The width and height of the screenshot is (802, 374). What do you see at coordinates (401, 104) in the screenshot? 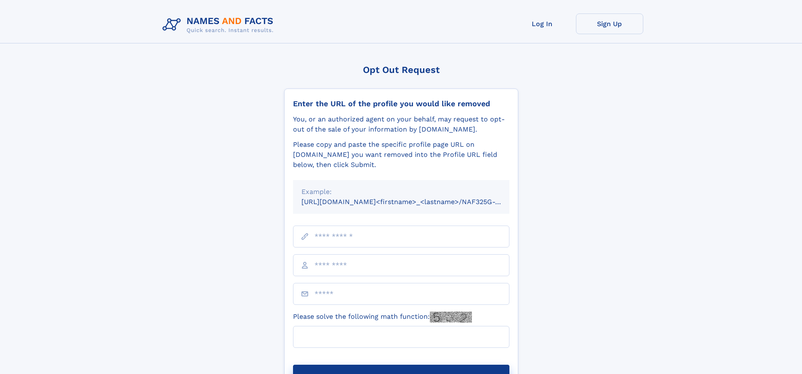
I see `div: Enter the URL of the profile you would like removed` at bounding box center [401, 104].